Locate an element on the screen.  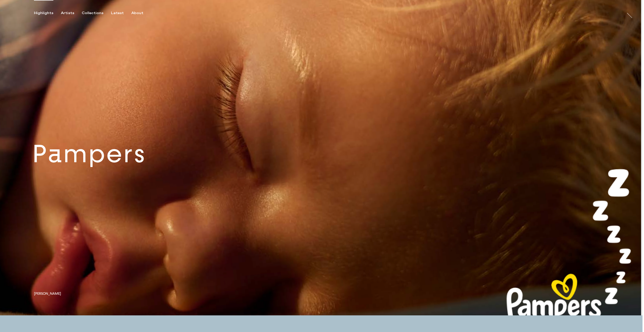
button: About is located at coordinates (141, 13).